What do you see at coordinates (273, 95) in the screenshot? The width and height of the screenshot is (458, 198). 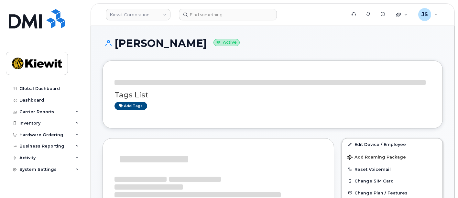 I see `h3: Tags List` at bounding box center [273, 95].